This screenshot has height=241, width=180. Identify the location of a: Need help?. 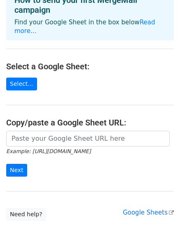
(26, 214).